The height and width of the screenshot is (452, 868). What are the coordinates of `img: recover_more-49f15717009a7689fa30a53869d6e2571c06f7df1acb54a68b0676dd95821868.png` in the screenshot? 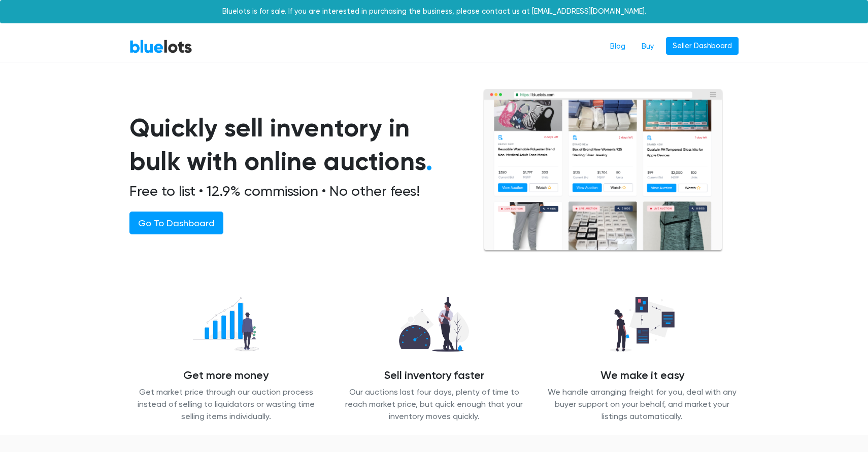 It's located at (226, 324).